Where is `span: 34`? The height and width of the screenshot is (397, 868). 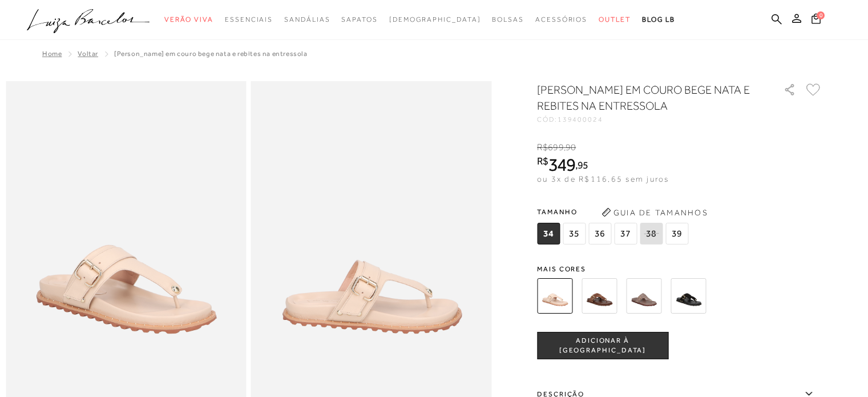 span: 34 is located at coordinates (548, 234).